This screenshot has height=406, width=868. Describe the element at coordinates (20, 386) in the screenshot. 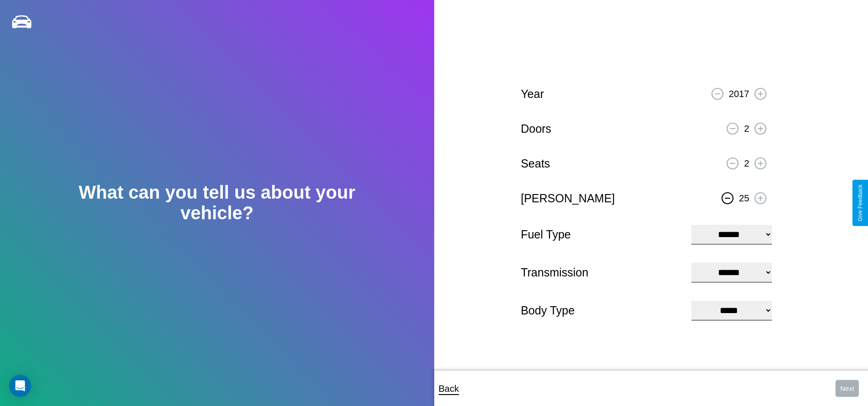

I see `div: Open Intercom Messenger` at that location.